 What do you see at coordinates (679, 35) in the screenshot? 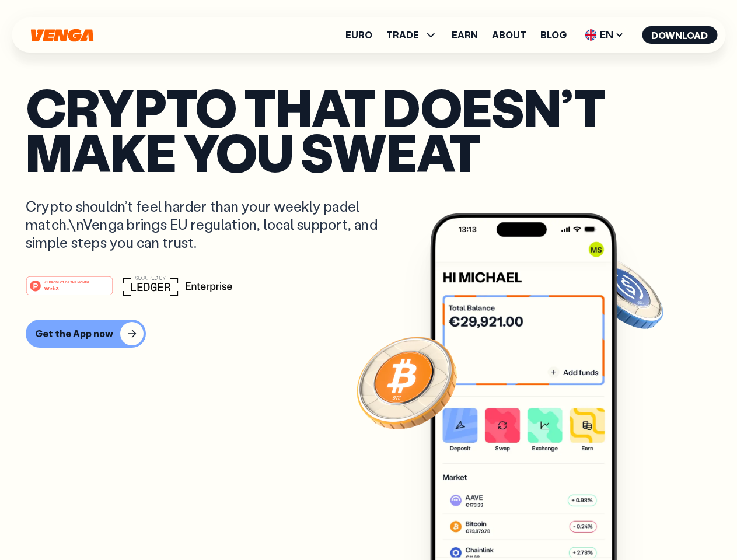
I see `a: Download` at bounding box center [679, 35].